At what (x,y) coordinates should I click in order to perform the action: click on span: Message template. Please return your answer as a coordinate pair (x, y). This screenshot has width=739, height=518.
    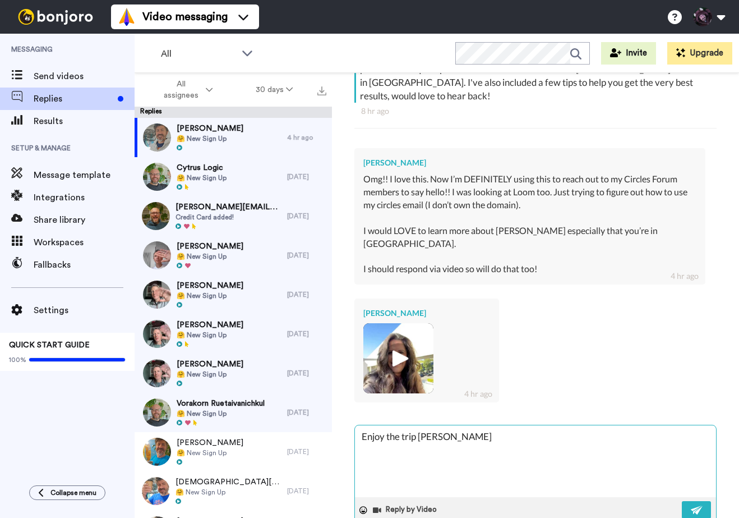
    Looking at the image, I should click on (84, 175).